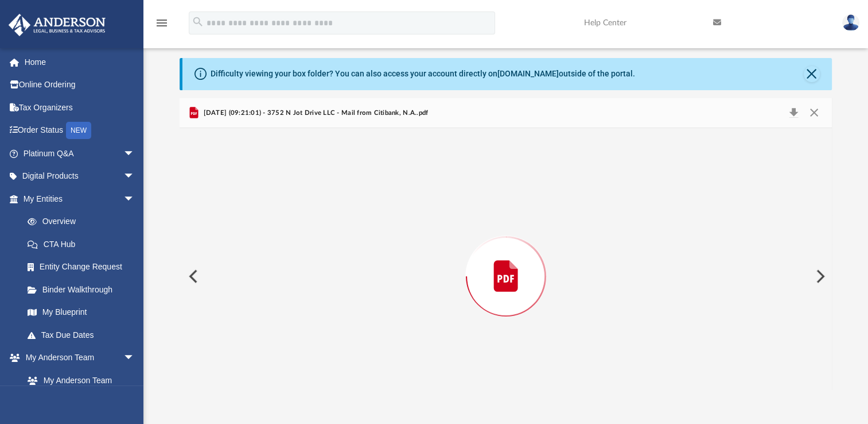  I want to click on button: Previous File, so click(192, 276).